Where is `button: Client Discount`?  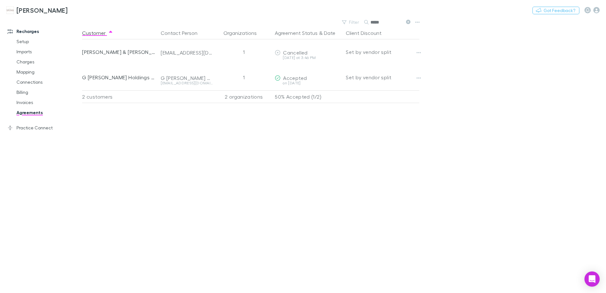 button: Client Discount is located at coordinates (367, 33).